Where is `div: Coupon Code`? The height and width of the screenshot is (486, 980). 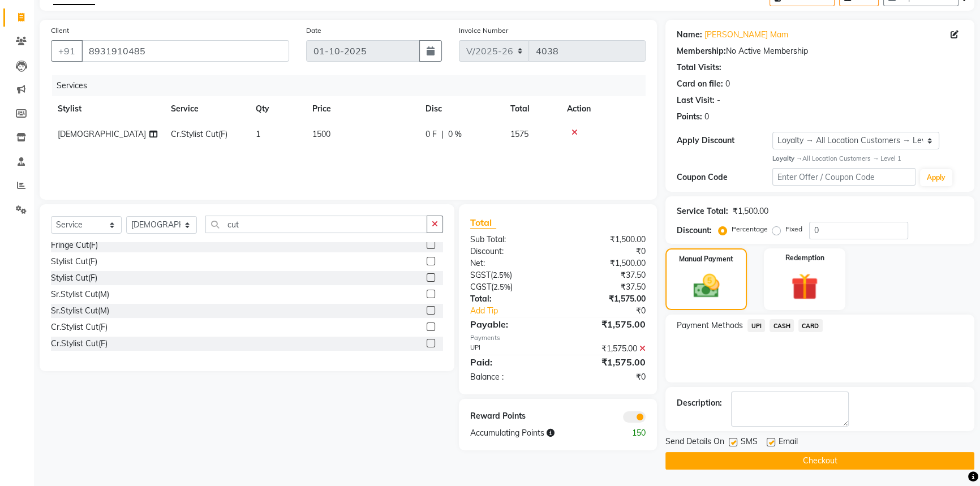
div: Coupon Code is located at coordinates (724, 177).